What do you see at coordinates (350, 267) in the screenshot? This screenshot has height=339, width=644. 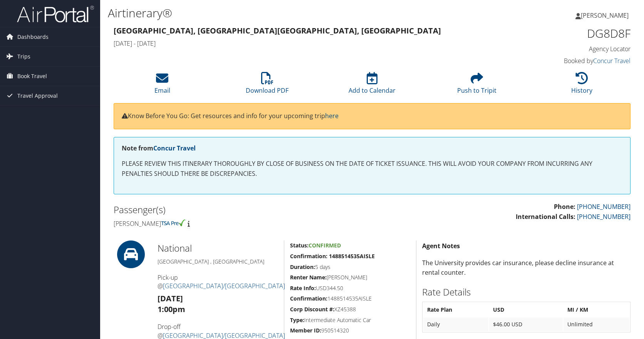 I see `h5: 5 days` at bounding box center [350, 267].